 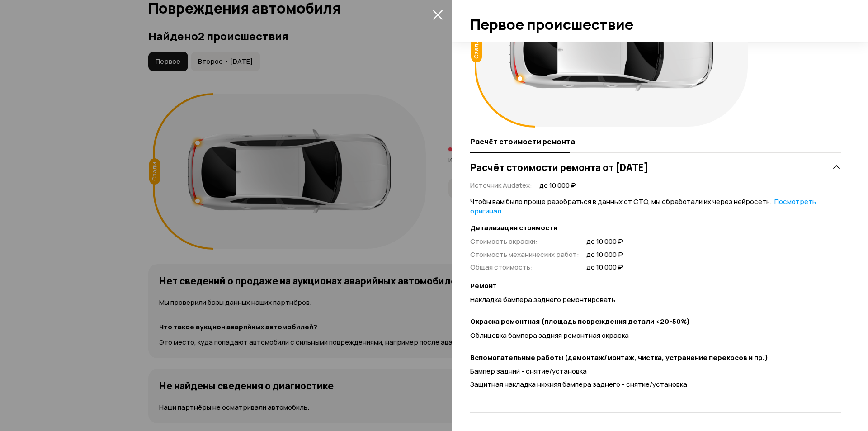 I want to click on div: Сзади, so click(x=477, y=49).